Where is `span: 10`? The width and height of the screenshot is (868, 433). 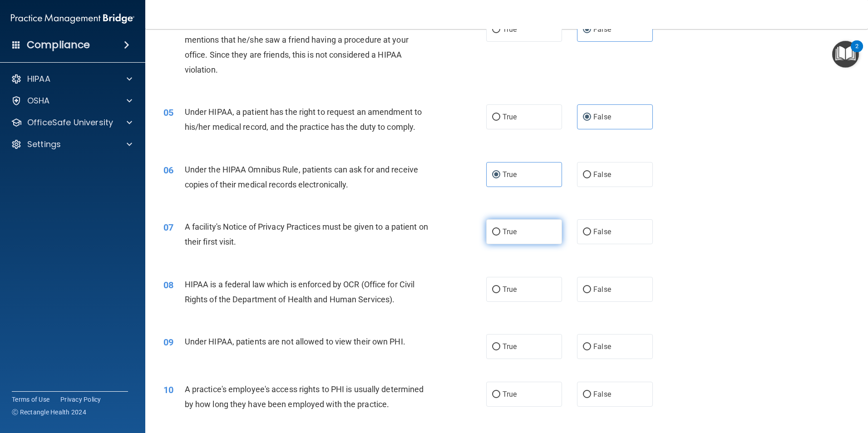 span: 10 is located at coordinates (169, 390).